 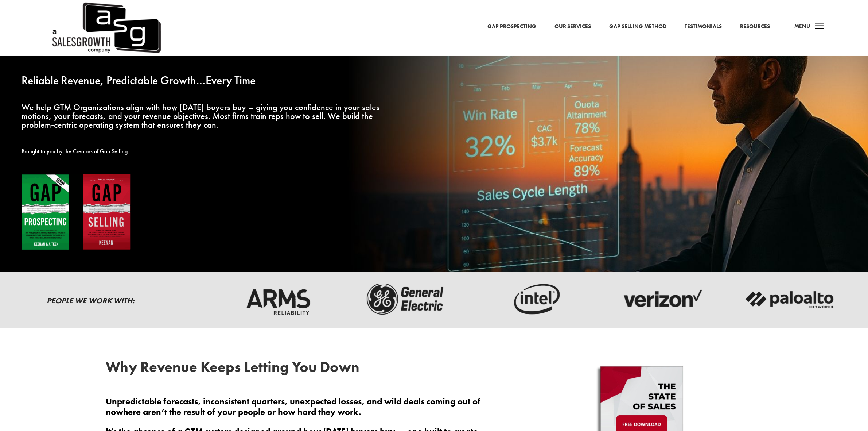 I want to click on p: Reliable Revenue, Predictable Growth…Every Time, so click(x=212, y=81).